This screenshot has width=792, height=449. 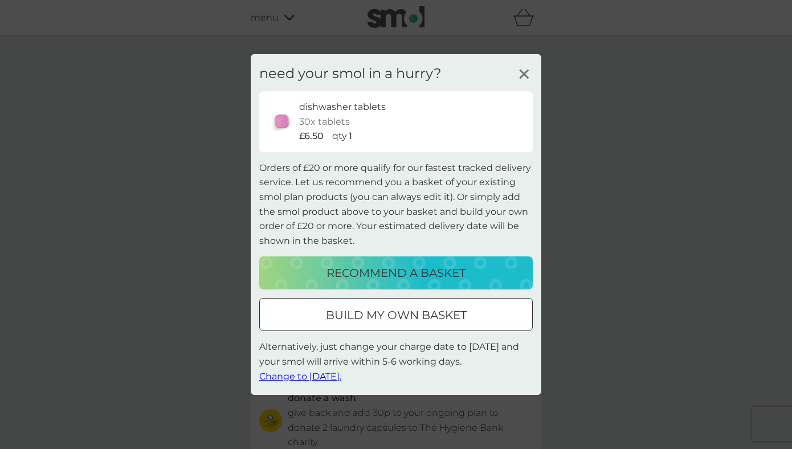 I want to click on p: build my own basket, so click(x=396, y=315).